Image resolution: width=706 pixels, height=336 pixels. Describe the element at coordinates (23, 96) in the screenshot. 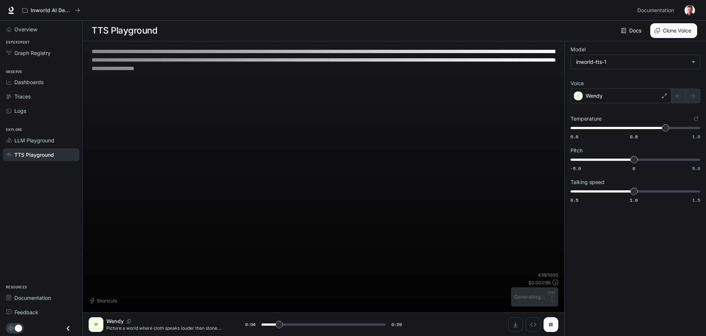

I see `span: Traces` at that location.